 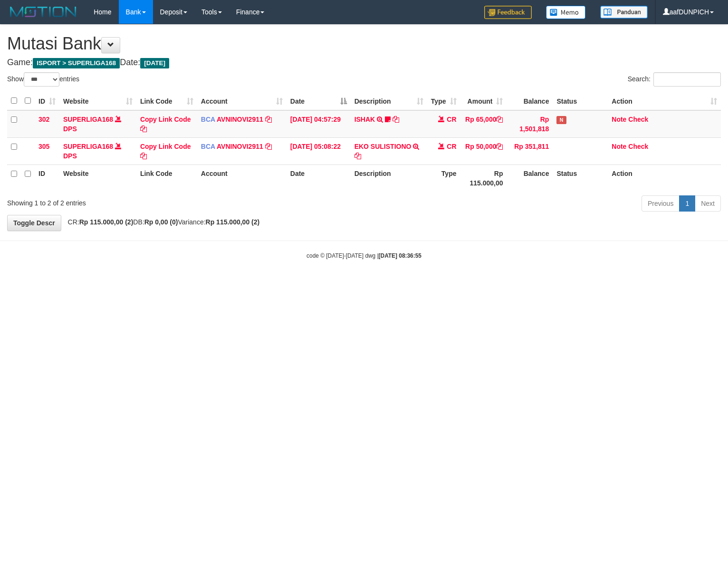 What do you see at coordinates (664, 101) in the screenshot?
I see `th: Action: activate to sort column ascending` at bounding box center [664, 101].